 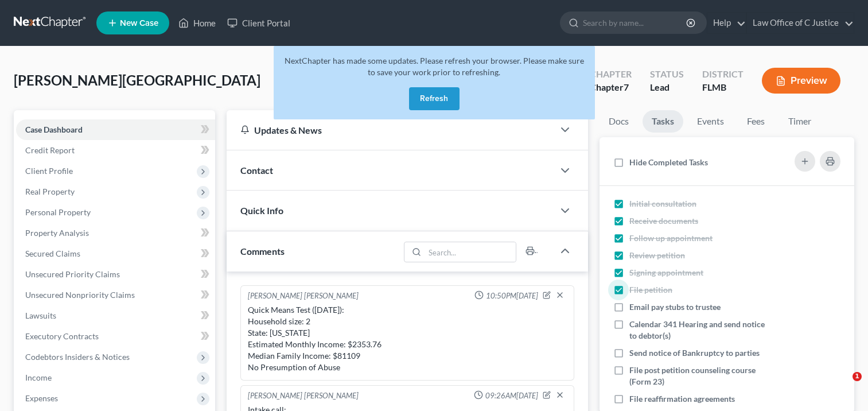 What do you see at coordinates (667, 88) in the screenshot?
I see `div: Lead` at bounding box center [667, 88].